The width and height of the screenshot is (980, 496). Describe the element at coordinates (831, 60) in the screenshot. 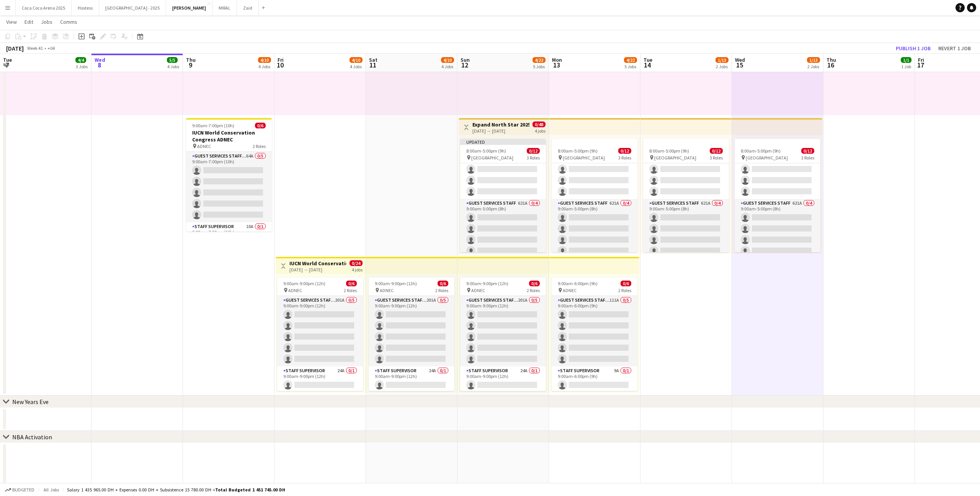

I see `span: Thu` at that location.